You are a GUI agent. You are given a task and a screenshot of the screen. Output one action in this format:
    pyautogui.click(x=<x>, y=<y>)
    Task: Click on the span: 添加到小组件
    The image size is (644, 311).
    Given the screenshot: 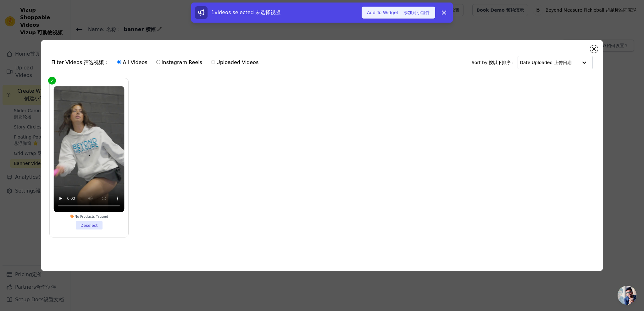 What is the action you would take?
    pyautogui.click(x=416, y=13)
    